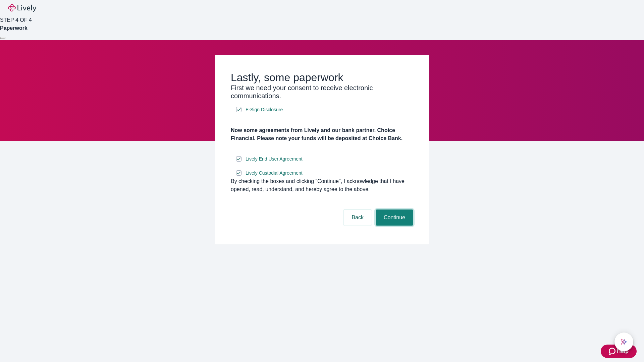  What do you see at coordinates (624, 342) in the screenshot?
I see `button: chat` at bounding box center [624, 342].